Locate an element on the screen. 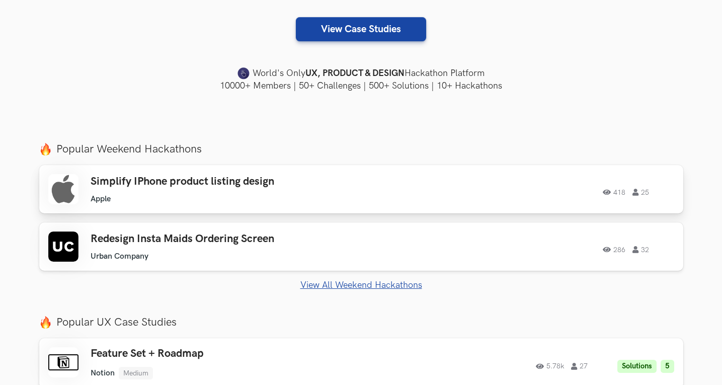  span: 25 is located at coordinates (641, 192).